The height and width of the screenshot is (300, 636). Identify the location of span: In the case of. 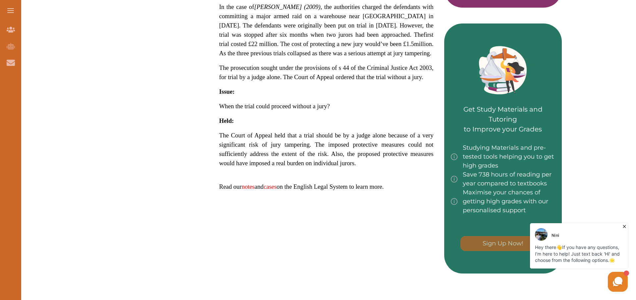
(270, 7).